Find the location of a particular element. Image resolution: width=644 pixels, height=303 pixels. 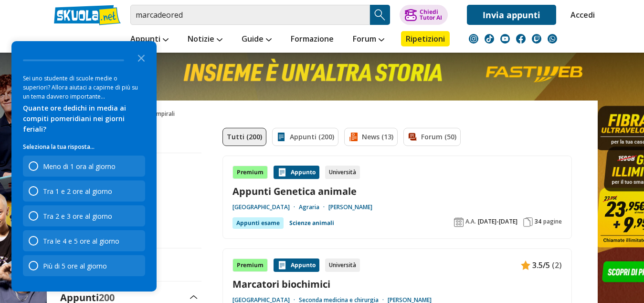

img: Anno accademico is located at coordinates (458, 222).